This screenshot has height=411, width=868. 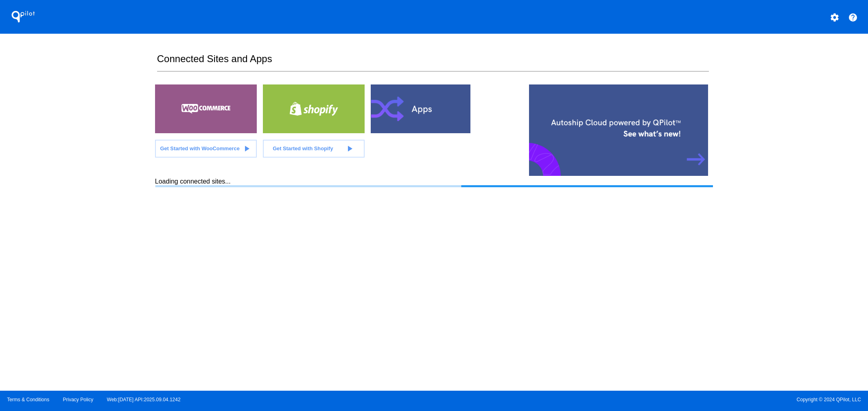 What do you see at coordinates (651, 400) in the screenshot?
I see `span: Copyright © 2024 QPilot, LLC` at bounding box center [651, 400].